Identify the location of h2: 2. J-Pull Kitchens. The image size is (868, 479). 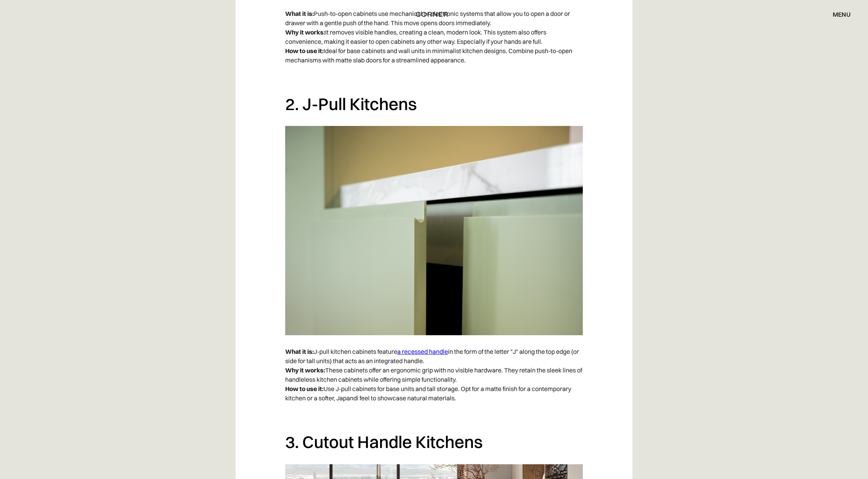
(434, 104).